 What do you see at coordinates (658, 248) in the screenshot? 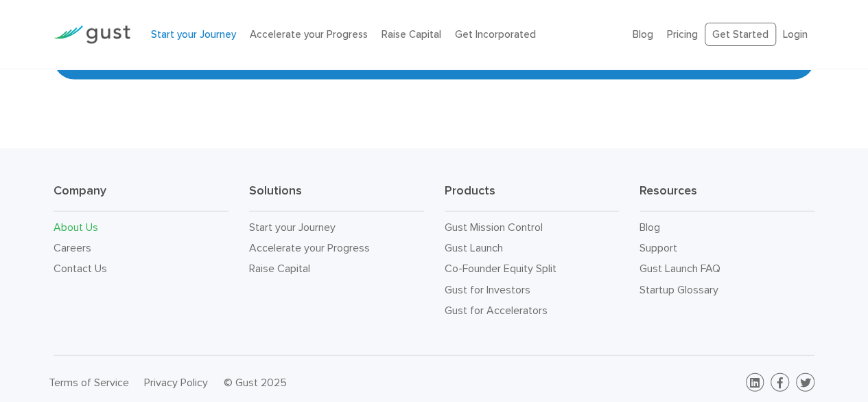
I see `a: Support` at bounding box center [658, 248].